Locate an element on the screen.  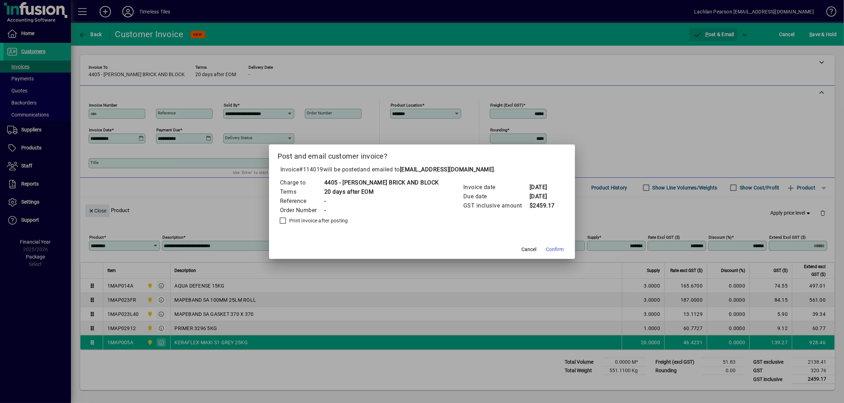
td: 20 days after EOM is located at coordinates (381, 192).